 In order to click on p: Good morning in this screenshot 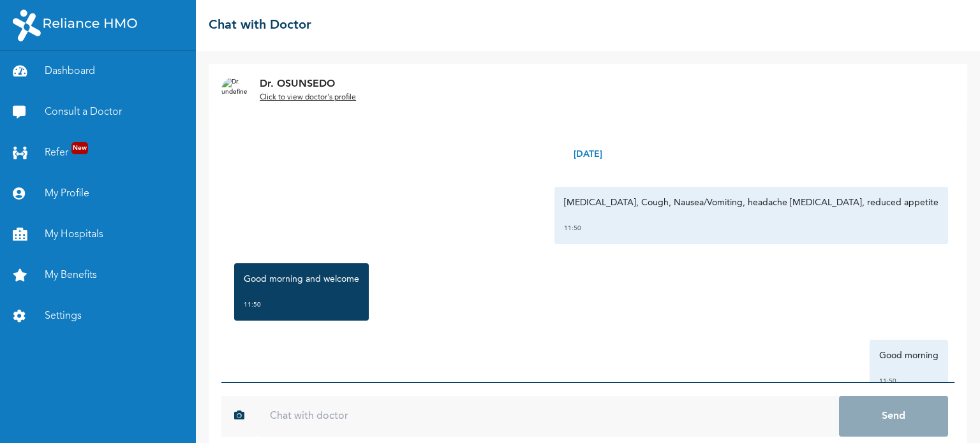, I will do `click(909, 356)`.